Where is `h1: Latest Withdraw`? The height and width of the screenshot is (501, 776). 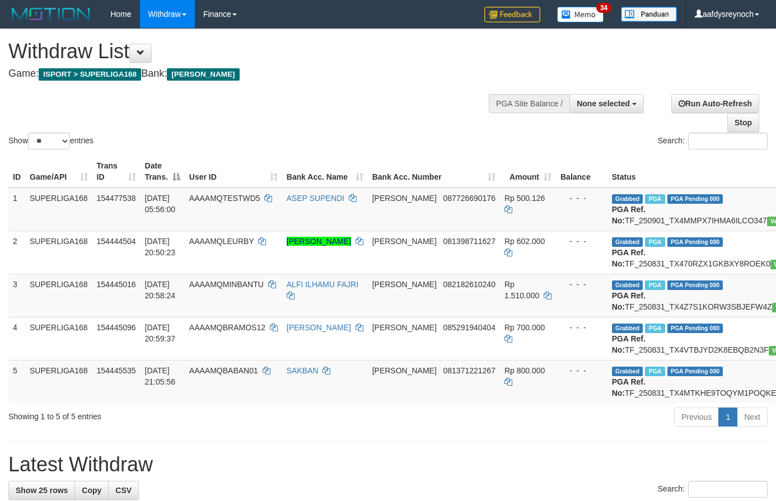 h1: Latest Withdraw is located at coordinates (388, 464).